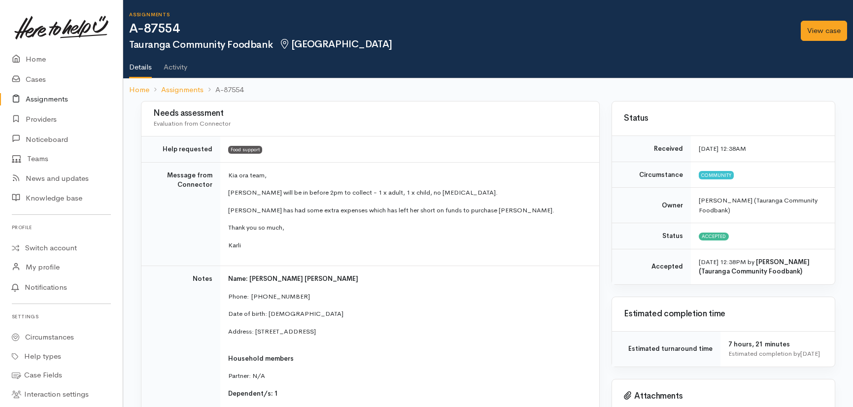 Image resolution: width=853 pixels, height=407 pixels. What do you see at coordinates (408, 175) in the screenshot?
I see `p: Kia ora team,` at bounding box center [408, 175].